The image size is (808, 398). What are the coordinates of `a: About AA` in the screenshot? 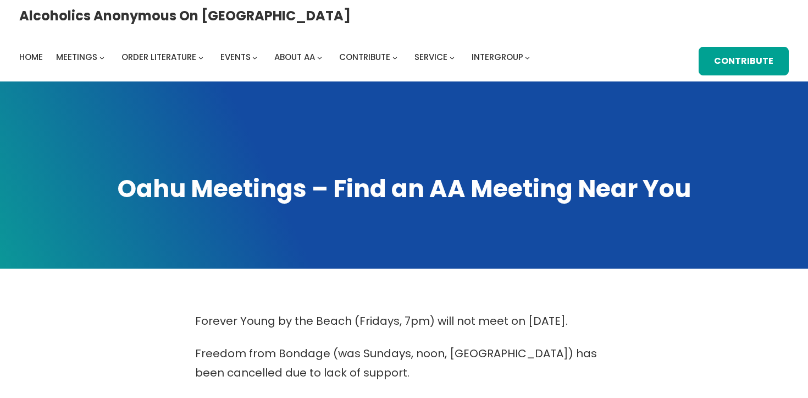 It's located at (295, 57).